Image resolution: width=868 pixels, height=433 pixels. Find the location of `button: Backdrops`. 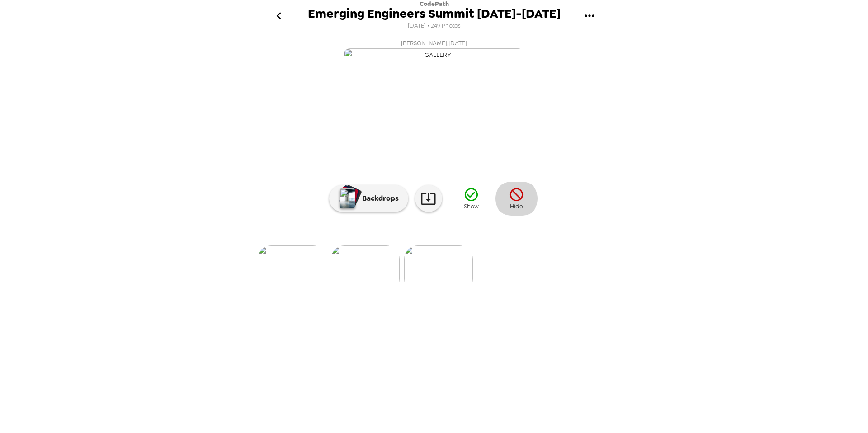

button: Backdrops is located at coordinates (368, 198).